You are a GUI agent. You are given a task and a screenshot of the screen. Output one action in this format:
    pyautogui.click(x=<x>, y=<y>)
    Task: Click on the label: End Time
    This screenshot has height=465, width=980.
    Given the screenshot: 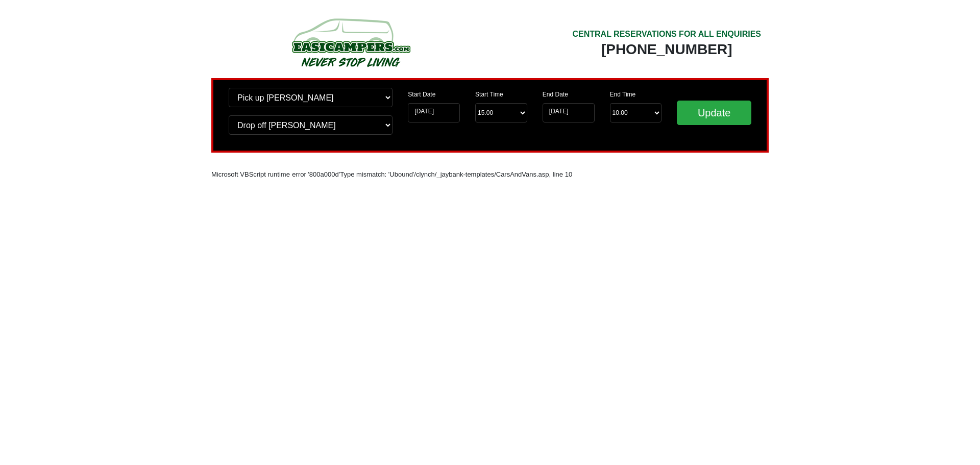 What is the action you would take?
    pyautogui.click(x=623, y=95)
    